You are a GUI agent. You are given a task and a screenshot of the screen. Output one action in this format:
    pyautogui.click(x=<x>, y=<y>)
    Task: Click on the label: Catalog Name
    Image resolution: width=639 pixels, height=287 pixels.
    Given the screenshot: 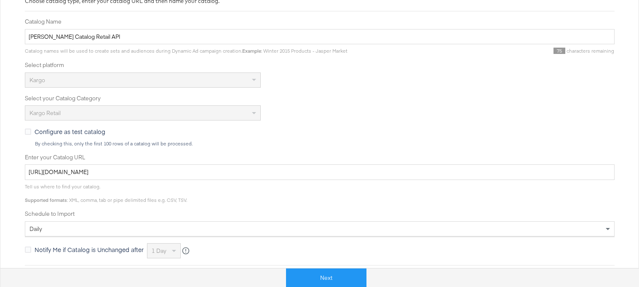 What is the action you would take?
    pyautogui.click(x=320, y=21)
    